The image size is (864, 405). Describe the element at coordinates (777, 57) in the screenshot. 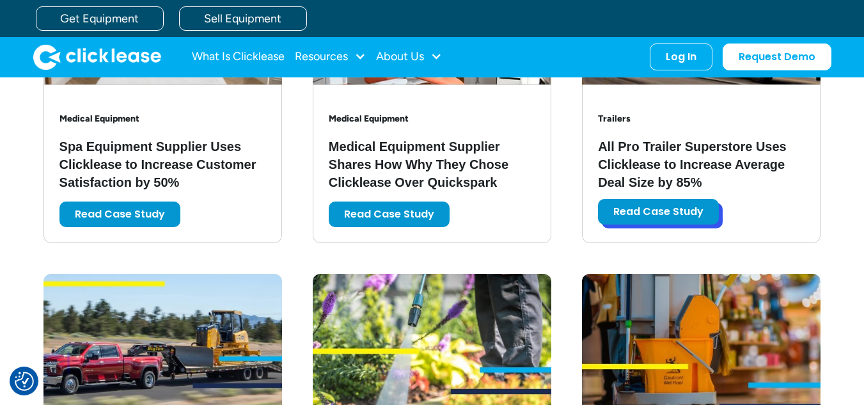

I see `a: Request Demo` at that location.